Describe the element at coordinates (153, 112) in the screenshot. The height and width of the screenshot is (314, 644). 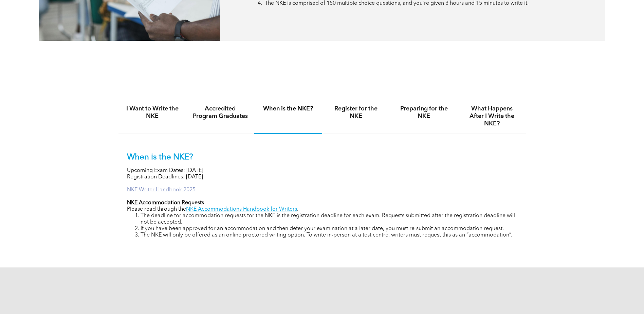
I see `h4: I Want to Write the NKE` at that location.